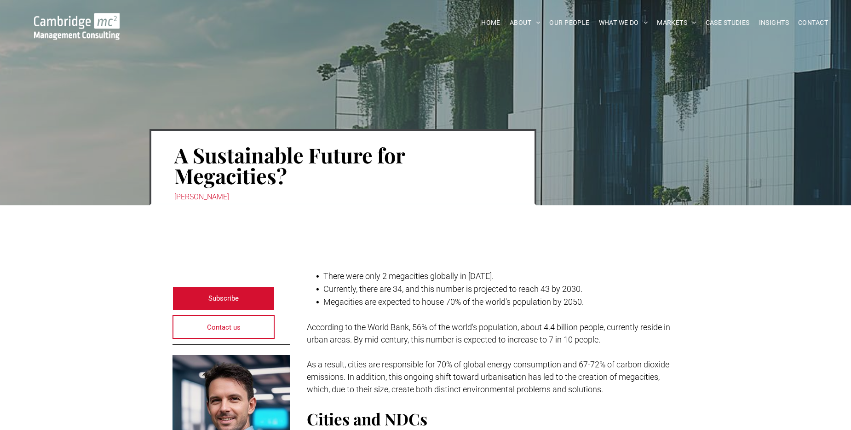  I want to click on a: INSIGHTS, so click(774, 23).